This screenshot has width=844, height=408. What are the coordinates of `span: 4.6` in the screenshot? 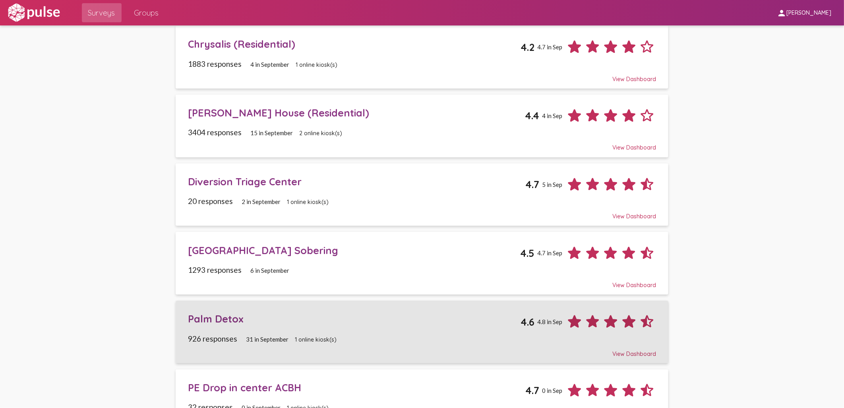 It's located at (527, 322).